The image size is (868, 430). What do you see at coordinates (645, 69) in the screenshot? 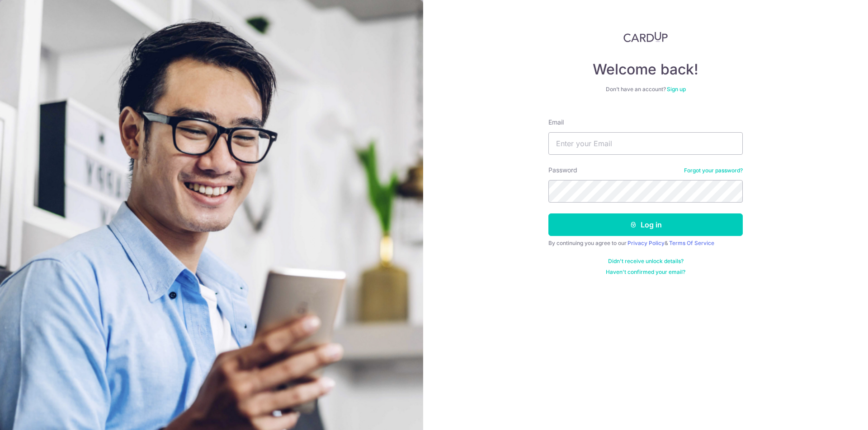
I see `h4: Welcome back!` at bounding box center [645, 69].